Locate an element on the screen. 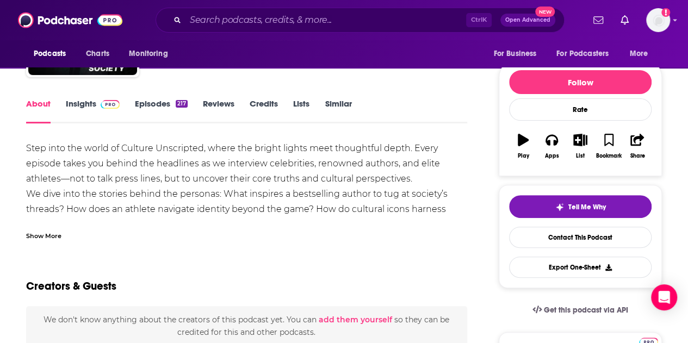 Image resolution: width=688 pixels, height=343 pixels. button: add them yourself is located at coordinates (355, 320).